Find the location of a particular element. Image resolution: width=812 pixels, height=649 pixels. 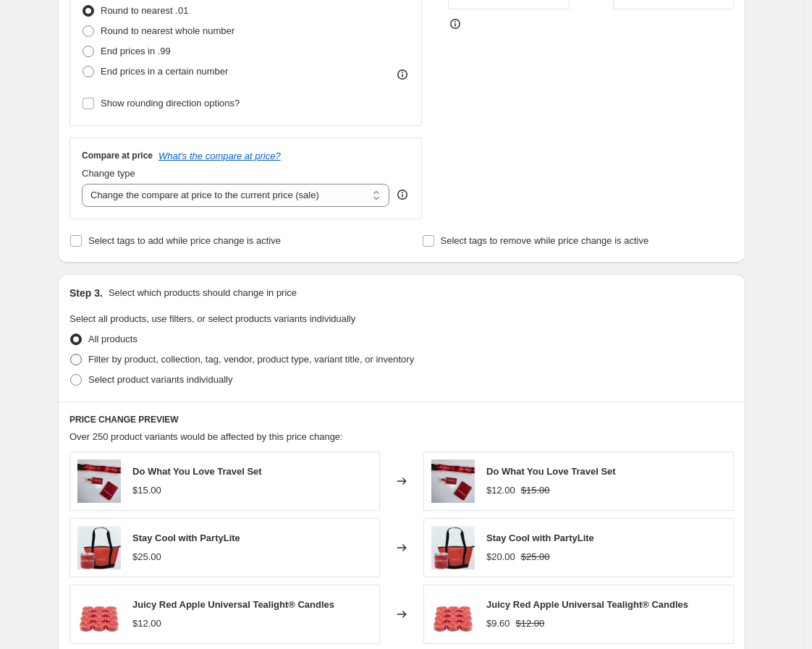

div: help is located at coordinates (402, 195).